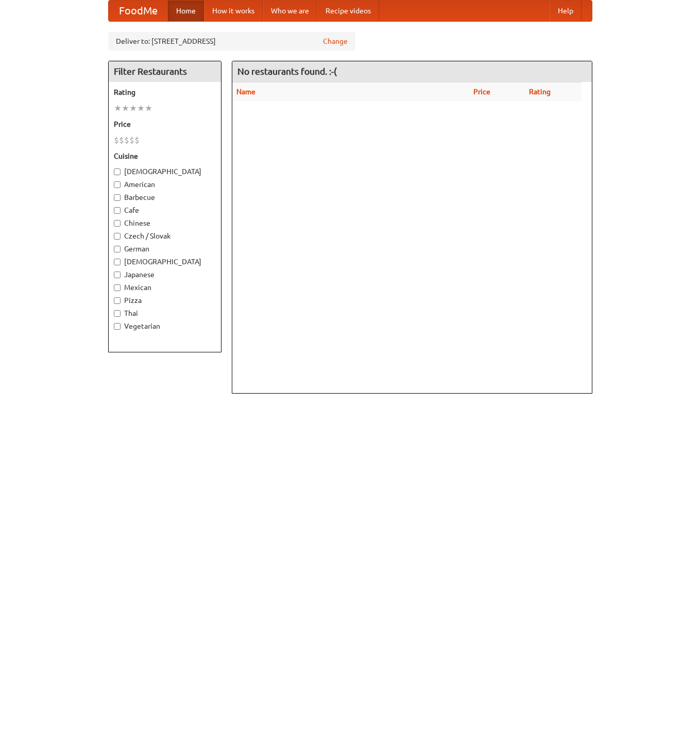 The height and width of the screenshot is (729, 700). What do you see at coordinates (186, 11) in the screenshot?
I see `a: Home` at bounding box center [186, 11].